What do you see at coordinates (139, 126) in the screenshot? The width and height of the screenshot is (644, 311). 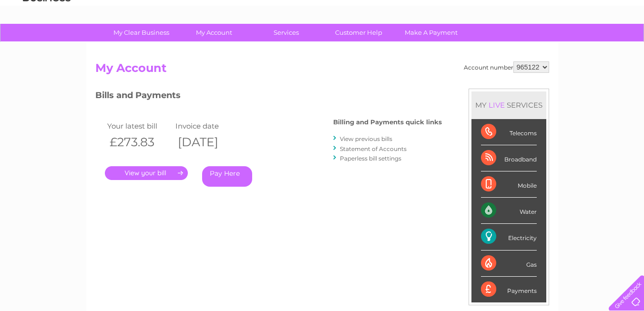 I see `td: Your latest bill` at bounding box center [139, 126].